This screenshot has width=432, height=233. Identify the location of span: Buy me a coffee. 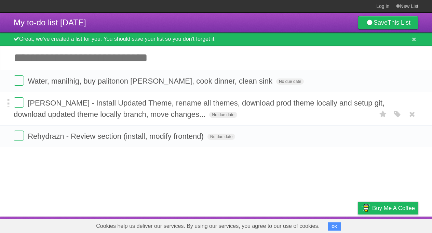
(394, 208).